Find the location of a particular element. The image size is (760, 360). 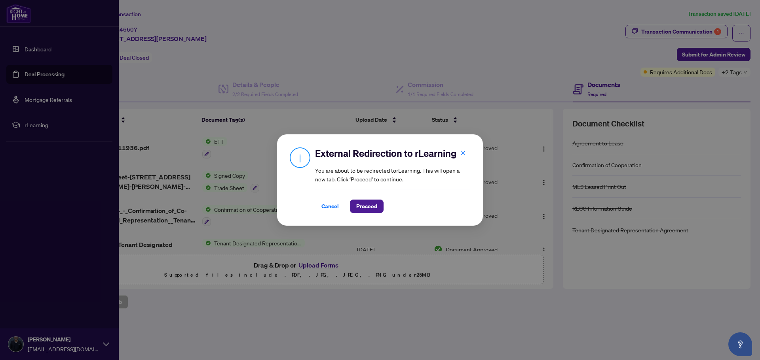

img: Info Icon is located at coordinates (300, 157).